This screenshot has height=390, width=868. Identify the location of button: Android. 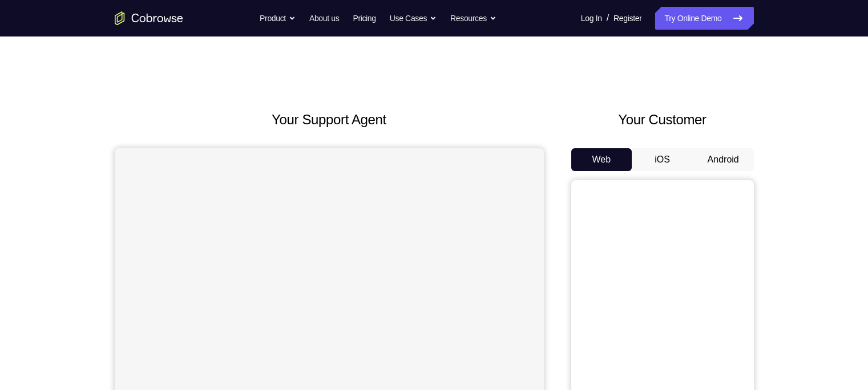
(723, 160).